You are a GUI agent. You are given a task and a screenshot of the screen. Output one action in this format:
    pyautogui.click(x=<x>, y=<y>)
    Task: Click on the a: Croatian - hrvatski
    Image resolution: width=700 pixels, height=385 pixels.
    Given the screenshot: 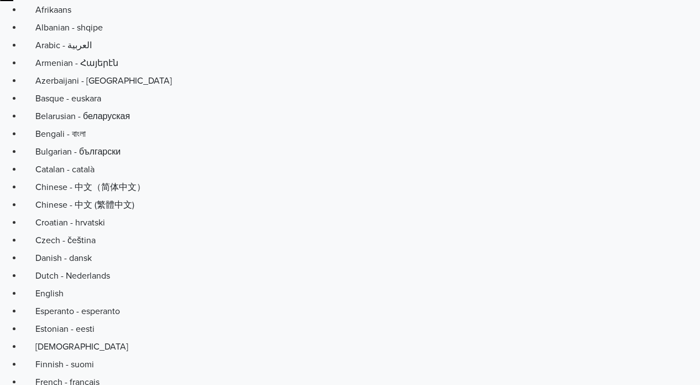 What is the action you would take?
    pyautogui.click(x=361, y=222)
    